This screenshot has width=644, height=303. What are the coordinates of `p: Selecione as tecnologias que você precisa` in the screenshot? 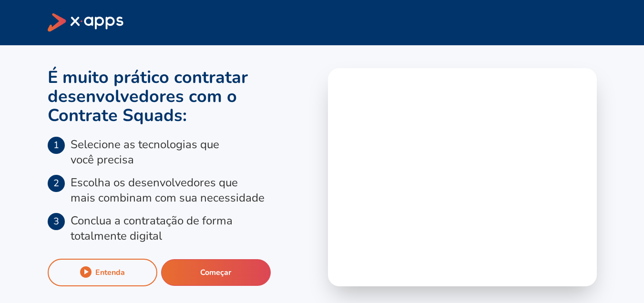 It's located at (145, 152).